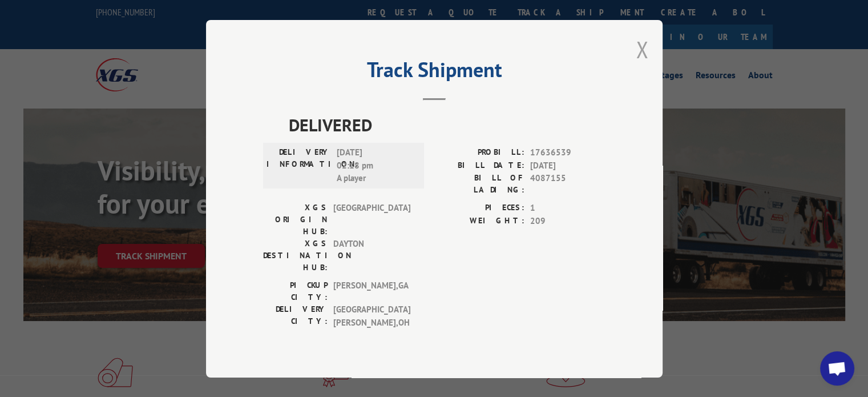  I want to click on span: 17636539, so click(568, 153).